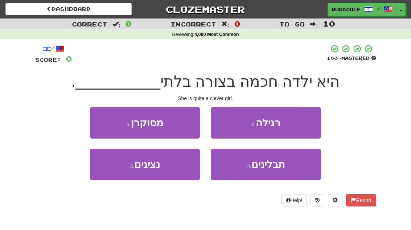 The image size is (411, 230). What do you see at coordinates (346, 9) in the screenshot?
I see `span: russcule` at bounding box center [346, 9].